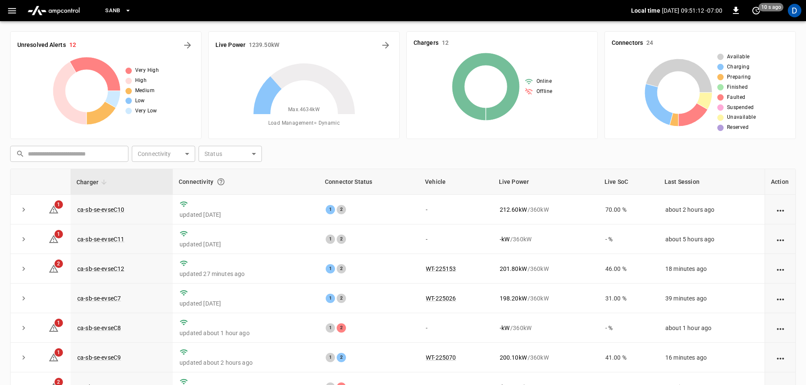 Image resolution: width=806 pixels, height=385 pixels. Describe the element at coordinates (304, 110) in the screenshot. I see `span: Max. 4634 kW` at that location.